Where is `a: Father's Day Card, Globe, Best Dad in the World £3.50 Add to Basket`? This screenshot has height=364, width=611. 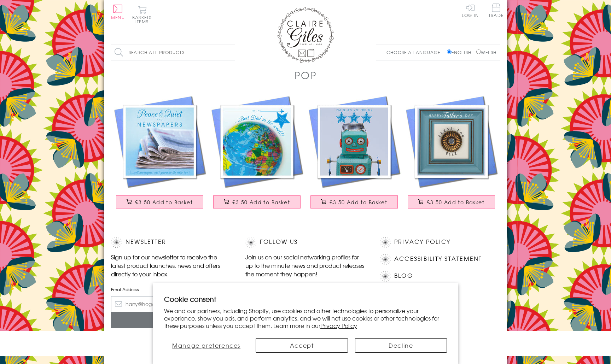
a: Father's Day Card, Globe, Best Dad in the World £3.50 Add to Basket is located at coordinates (257, 154).